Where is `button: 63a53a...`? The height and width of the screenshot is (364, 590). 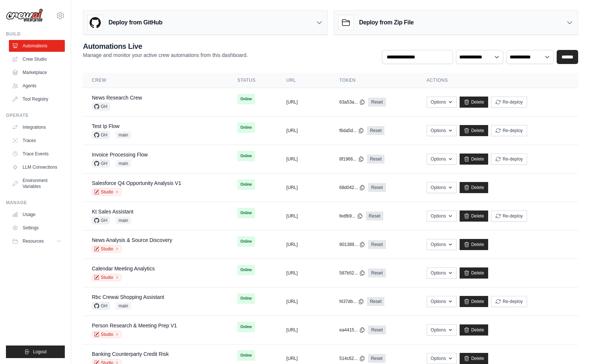
button: 63a53a... is located at coordinates (352, 102).